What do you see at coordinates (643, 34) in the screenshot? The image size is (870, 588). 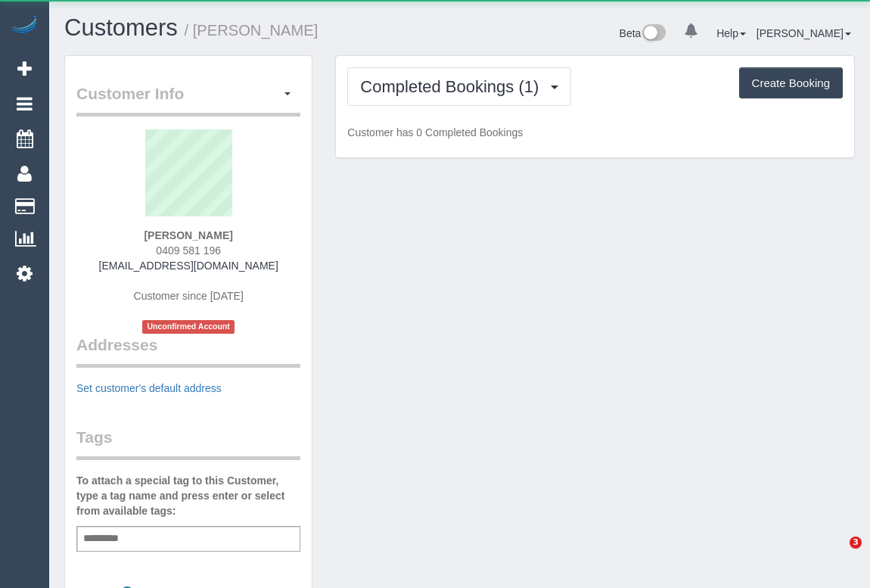 I see `a: Beta` at bounding box center [643, 34].